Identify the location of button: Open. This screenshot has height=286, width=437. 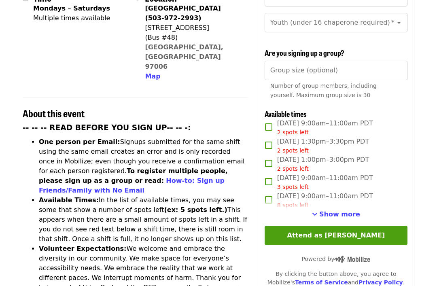
(399, 23).